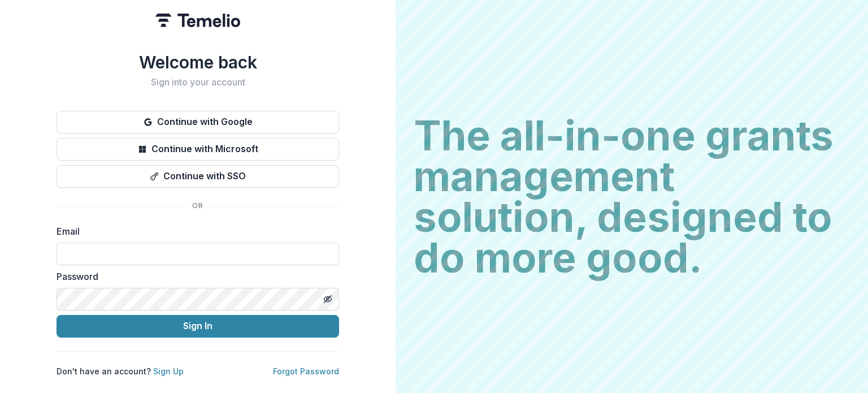 The image size is (868, 393). I want to click on button: Sign In, so click(198, 326).